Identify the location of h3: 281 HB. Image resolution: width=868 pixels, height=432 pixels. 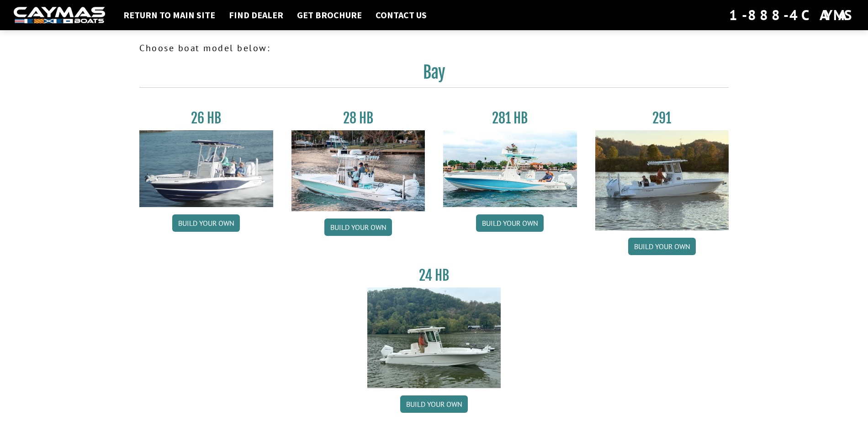
(510, 118).